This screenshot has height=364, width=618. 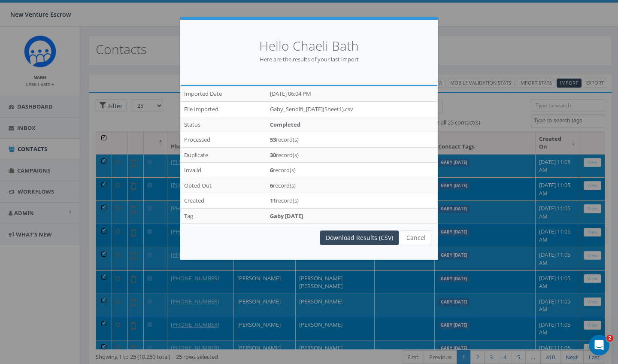 I want to click on p: Here are the results of your last import, so click(x=309, y=59).